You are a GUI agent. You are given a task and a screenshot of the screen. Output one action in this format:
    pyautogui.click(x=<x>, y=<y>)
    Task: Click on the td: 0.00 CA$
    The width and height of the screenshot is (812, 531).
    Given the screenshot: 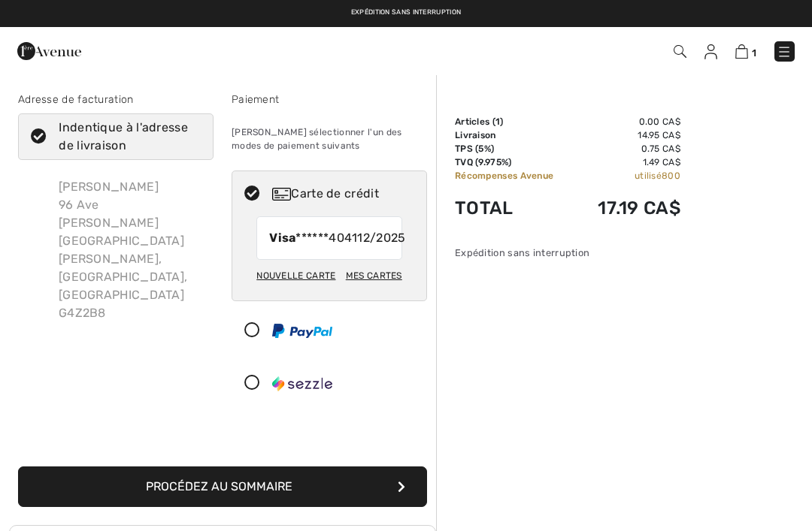 What is the action you would take?
    pyautogui.click(x=630, y=122)
    